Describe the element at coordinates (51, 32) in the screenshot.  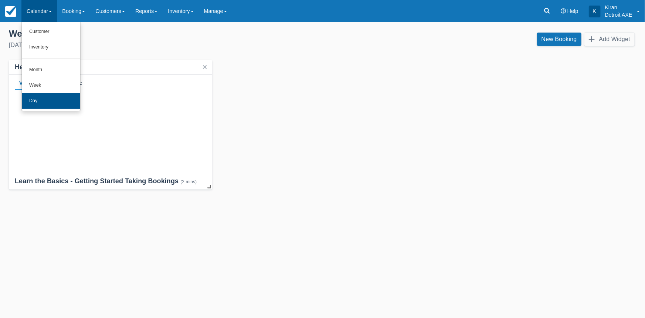
I see `a: Customer` at that location.